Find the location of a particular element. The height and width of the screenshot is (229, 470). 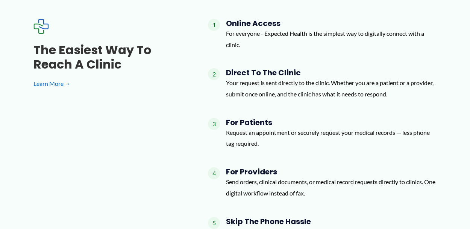

p: For everyone - Expected Health is the simplest way to digitally connect with a clinic. is located at coordinates (331, 39).